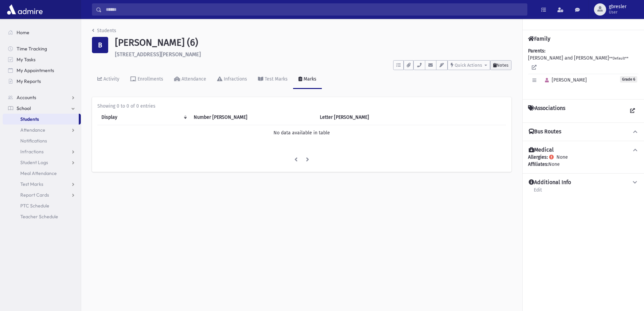 Image resolution: width=644 pixels, height=311 pixels. I want to click on div: Showing 0 to 0 of 0 entries, so click(302, 106).